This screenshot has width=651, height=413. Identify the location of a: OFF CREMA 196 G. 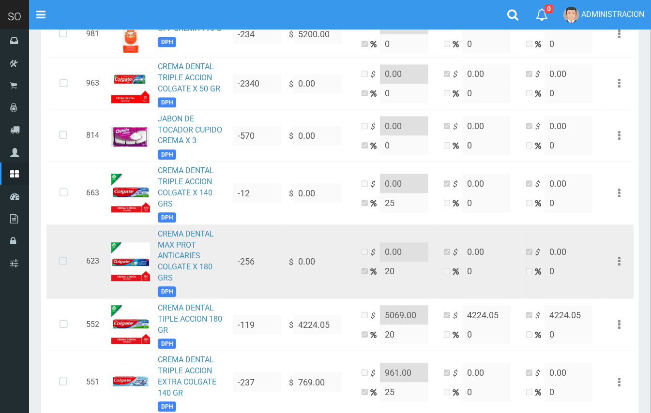
(190, 28).